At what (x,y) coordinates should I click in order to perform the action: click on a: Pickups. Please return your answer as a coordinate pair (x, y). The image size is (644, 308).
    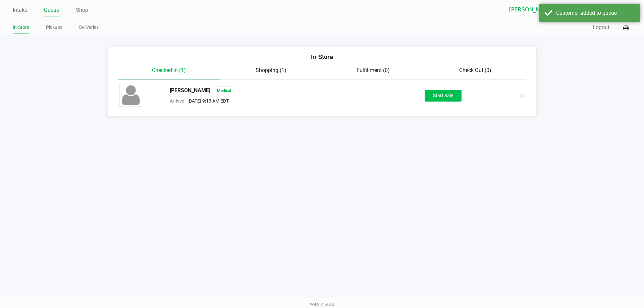
    Looking at the image, I should click on (54, 27).